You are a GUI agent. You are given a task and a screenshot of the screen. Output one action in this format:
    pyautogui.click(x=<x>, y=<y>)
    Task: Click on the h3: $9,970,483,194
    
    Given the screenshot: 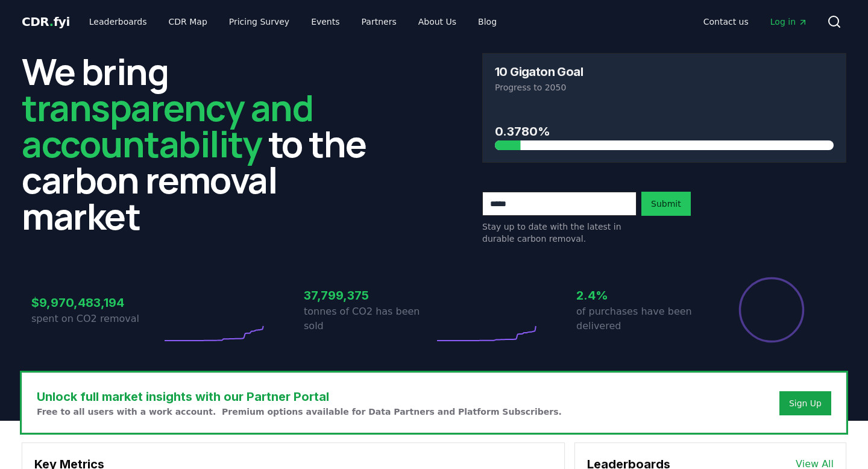 What is the action you would take?
    pyautogui.click(x=97, y=302)
    